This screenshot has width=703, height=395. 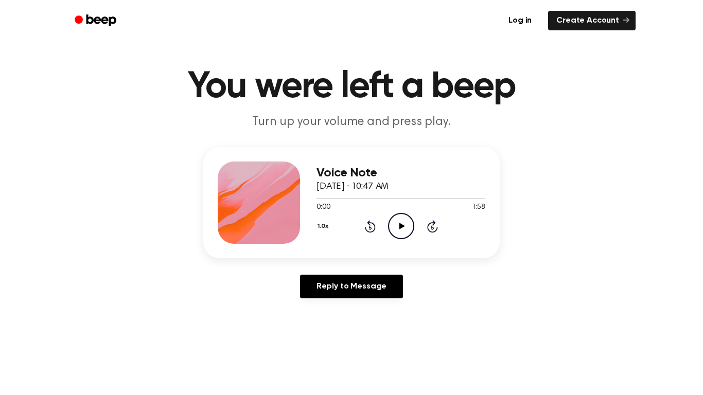 I want to click on button: 1.0x, so click(x=324, y=226).